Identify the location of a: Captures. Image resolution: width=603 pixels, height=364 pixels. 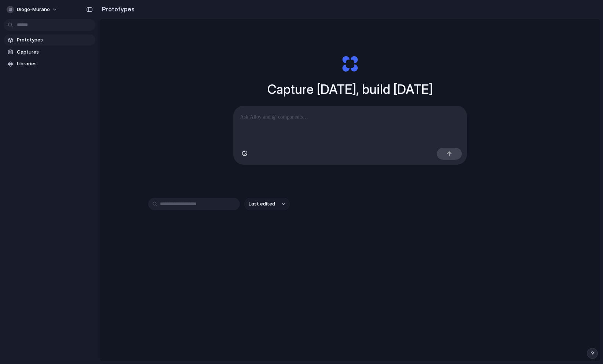
(50, 52).